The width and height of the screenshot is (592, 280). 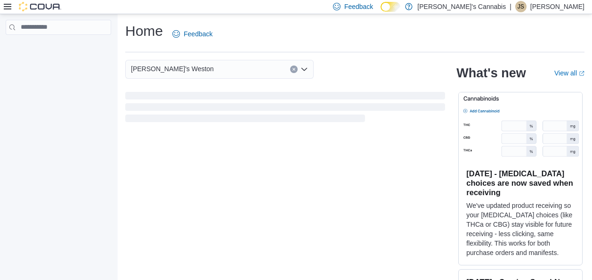 I want to click on a: Feedback, so click(x=192, y=34).